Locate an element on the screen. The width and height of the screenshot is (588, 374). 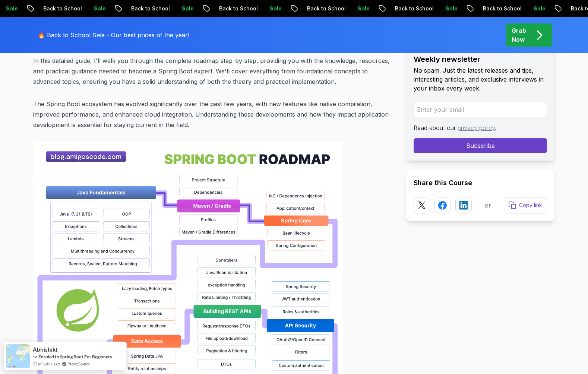
p: No spam. Just the latest releases and tips, interesting articles, and exclusive interviews in you... is located at coordinates (481, 80).